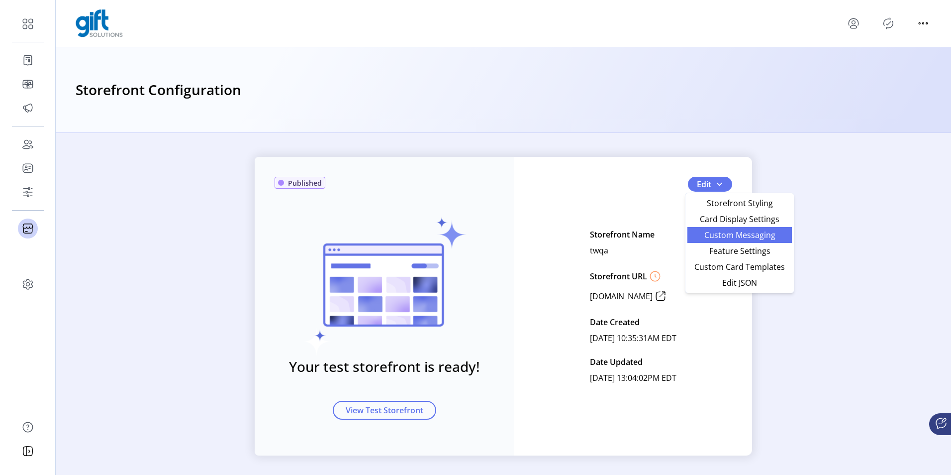 The width and height of the screenshot is (951, 475). What do you see at coordinates (385, 366) in the screenshot?
I see `h3: Your test storefront is ready!` at bounding box center [385, 366].